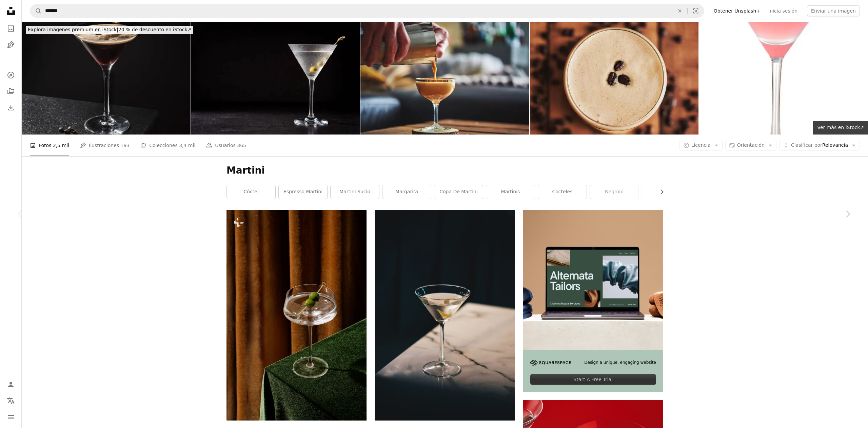 The width and height of the screenshot is (868, 428). I want to click on span: Ver más en iStock ↗, so click(841, 127).